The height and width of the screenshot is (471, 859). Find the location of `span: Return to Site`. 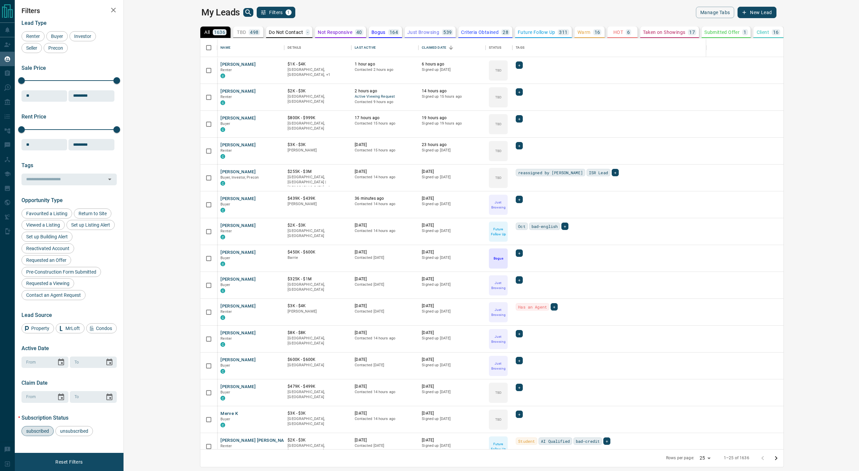

span: Return to Site is located at coordinates (93, 213).